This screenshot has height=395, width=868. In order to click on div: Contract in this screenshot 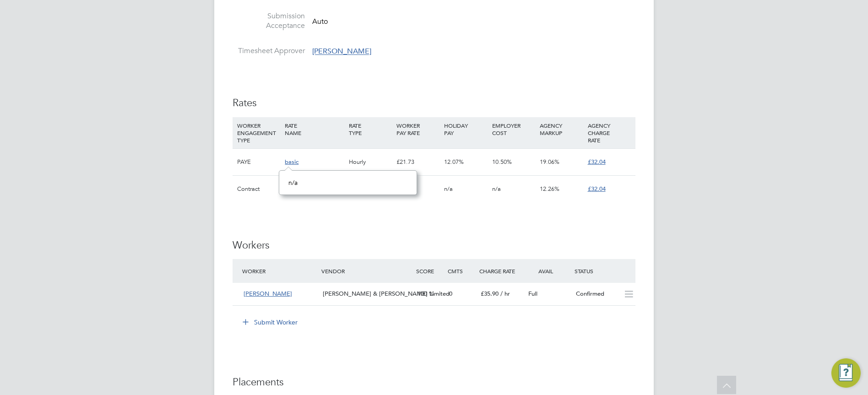, I will do `click(258, 189)`.